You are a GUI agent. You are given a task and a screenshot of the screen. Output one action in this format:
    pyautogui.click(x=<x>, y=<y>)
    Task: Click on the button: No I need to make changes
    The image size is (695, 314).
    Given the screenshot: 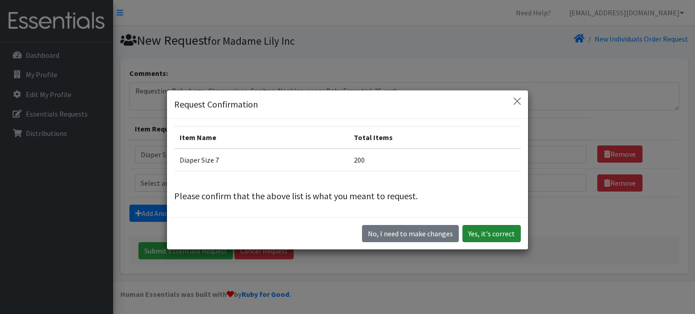 What is the action you would take?
    pyautogui.click(x=410, y=234)
    